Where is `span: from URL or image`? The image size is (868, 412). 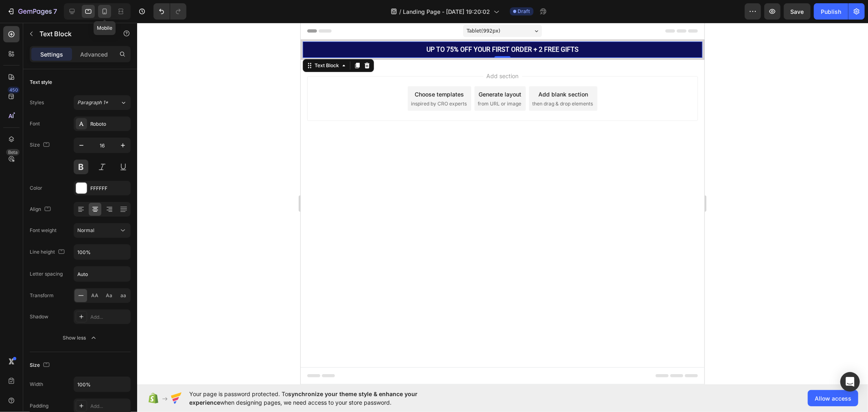 span: from URL or image is located at coordinates (199, 81).